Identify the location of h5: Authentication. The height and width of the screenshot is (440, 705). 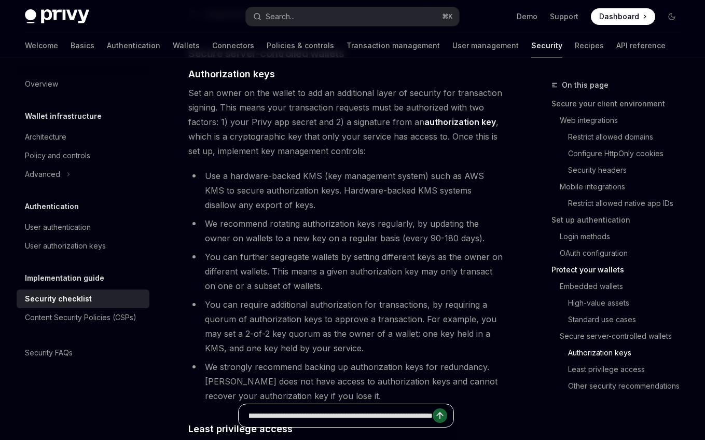
(52, 206).